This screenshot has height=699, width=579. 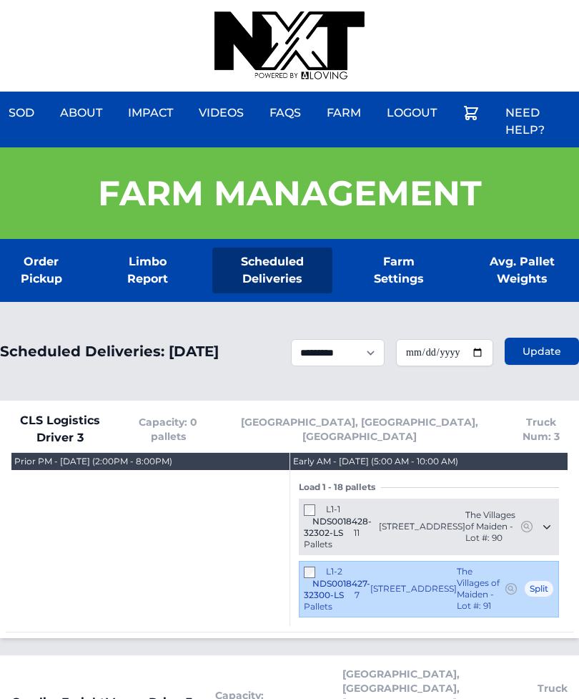 I want to click on span: NDS0018427-32300-LS, so click(x=337, y=589).